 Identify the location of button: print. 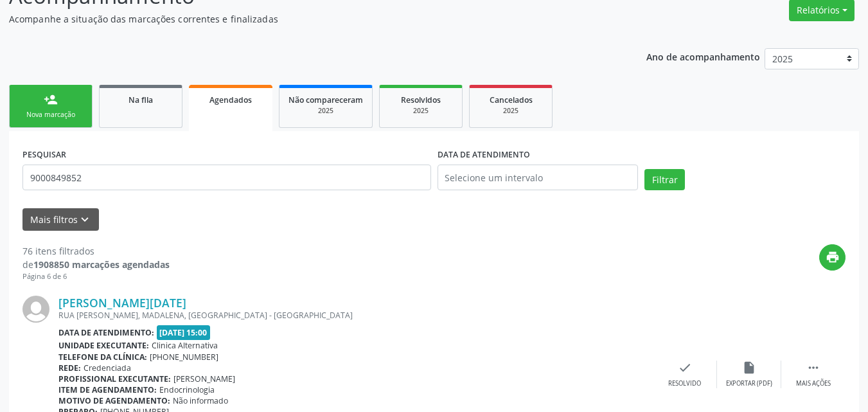
(832, 257).